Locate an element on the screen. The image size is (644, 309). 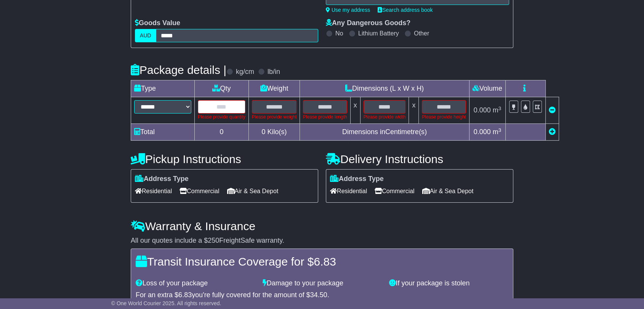
div: Please provide weight is located at coordinates (274, 117).